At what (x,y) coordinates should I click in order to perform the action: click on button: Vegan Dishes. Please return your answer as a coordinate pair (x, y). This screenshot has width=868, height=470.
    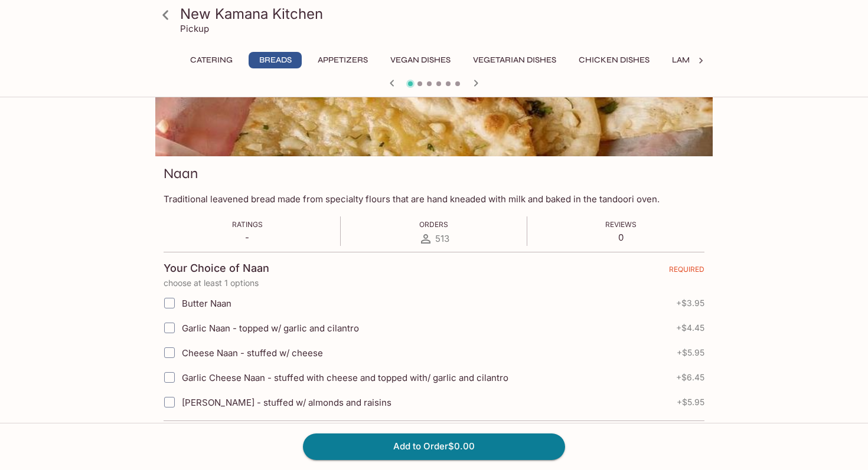
    Looking at the image, I should click on (420, 60).